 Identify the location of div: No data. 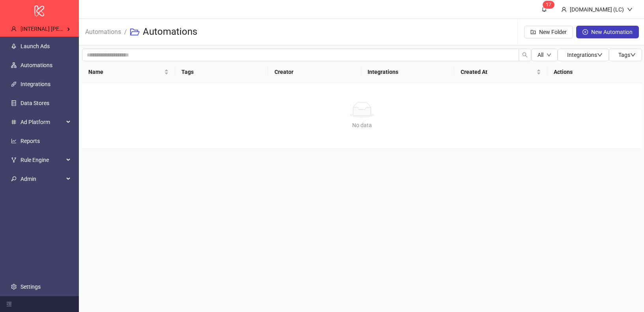
(362, 125).